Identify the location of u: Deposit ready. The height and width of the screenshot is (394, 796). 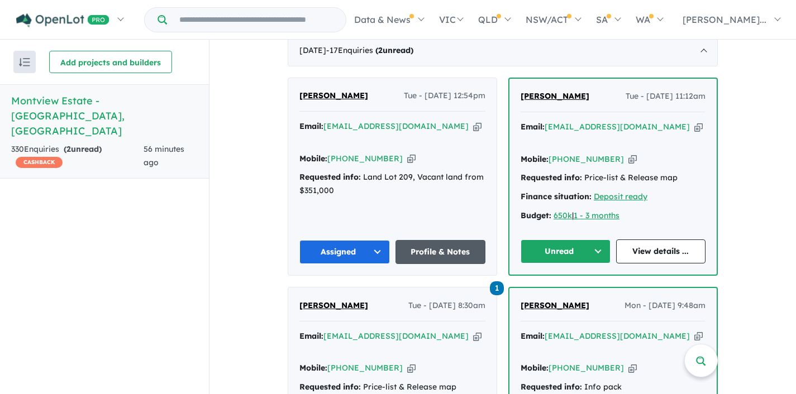
(620, 197).